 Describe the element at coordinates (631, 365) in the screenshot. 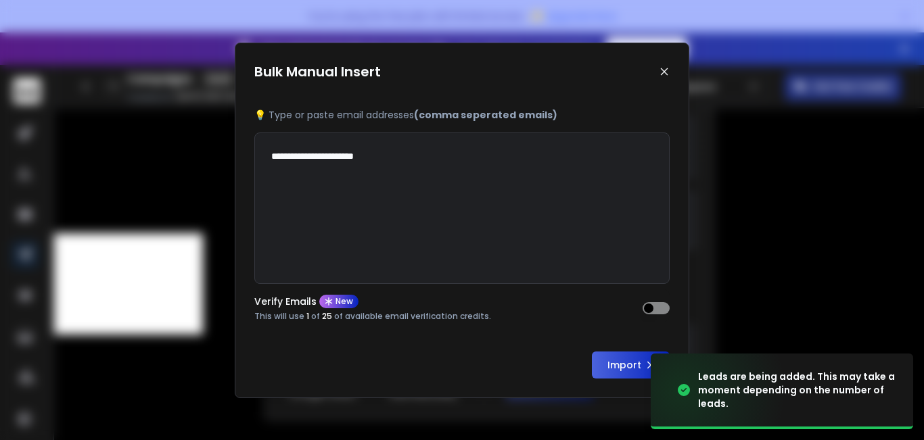

I see `button: Import` at that location.